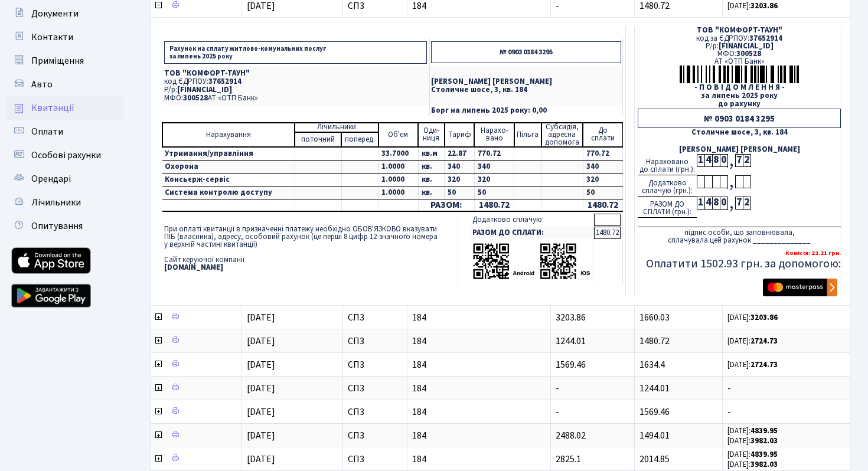 Image resolution: width=868 pixels, height=471 pixels. Describe the element at coordinates (42, 84) in the screenshot. I see `span: Авто` at that location.